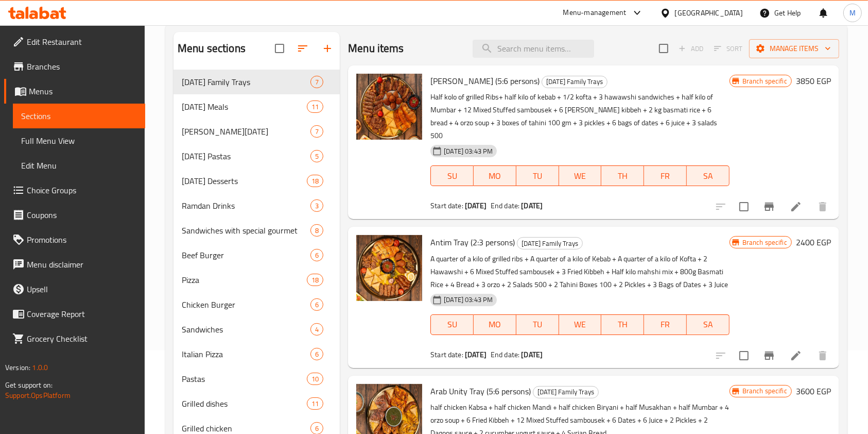 The width and height of the screenshot is (868, 434). I want to click on p: A quarter of a kilo of grilled ribs + A quarter of a kilo of Kebab + A quarter of a kilo of Kofta..., so click(579, 271).